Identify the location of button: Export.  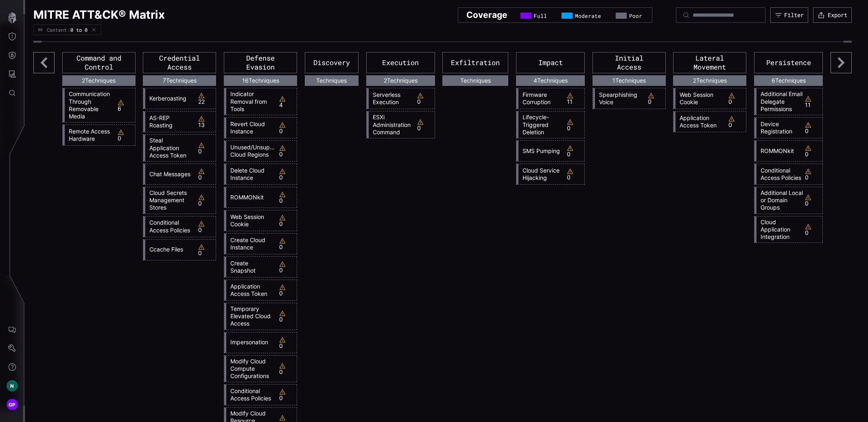
(832, 15).